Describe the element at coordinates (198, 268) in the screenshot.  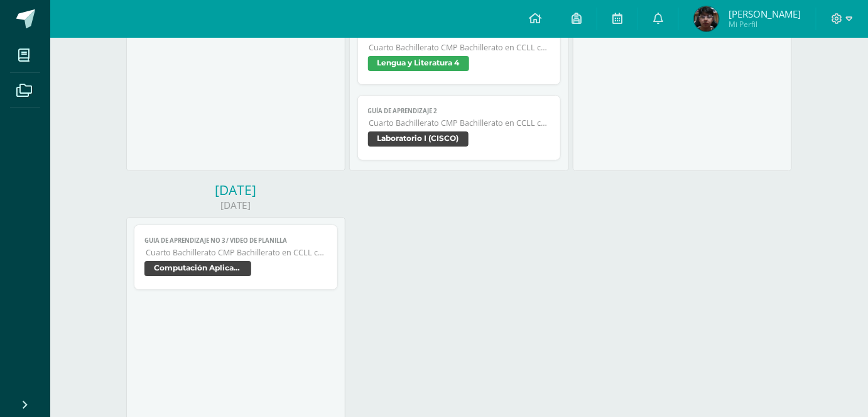
I see `span: Computación Aplicada (Informática)` at that location.